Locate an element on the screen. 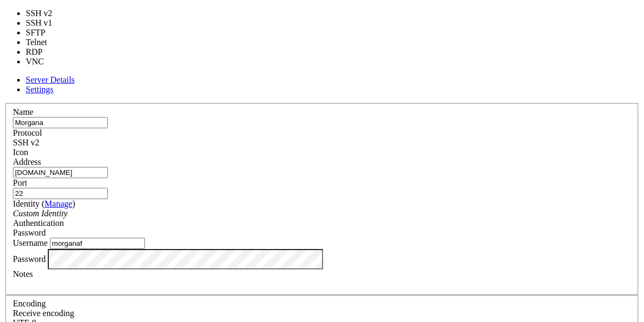  a: Server Details is located at coordinates (50, 80).